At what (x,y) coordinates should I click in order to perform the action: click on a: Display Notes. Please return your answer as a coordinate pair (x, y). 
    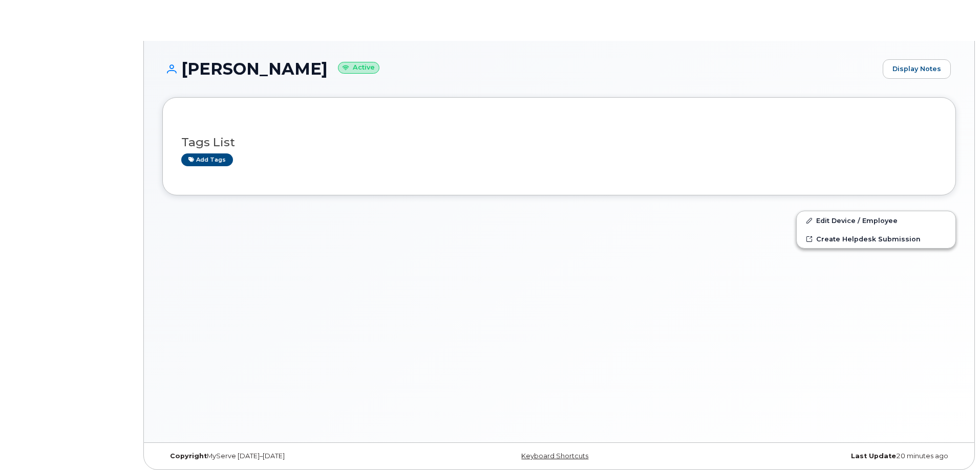
    Looking at the image, I should click on (916, 69).